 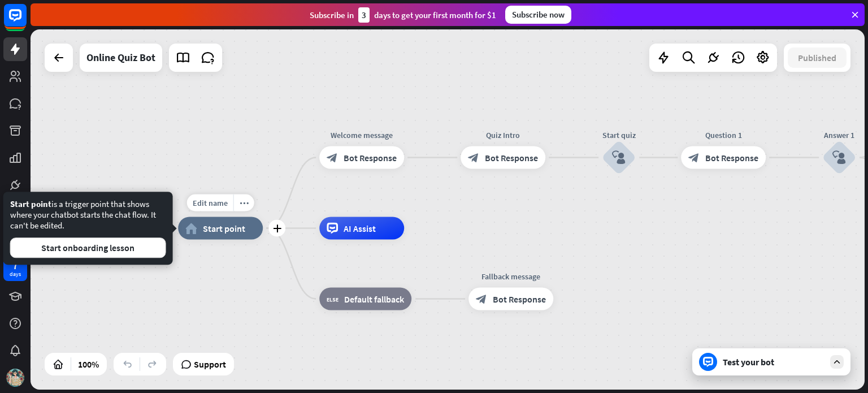 What do you see at coordinates (361, 135) in the screenshot?
I see `div: Welcome message` at bounding box center [361, 135].